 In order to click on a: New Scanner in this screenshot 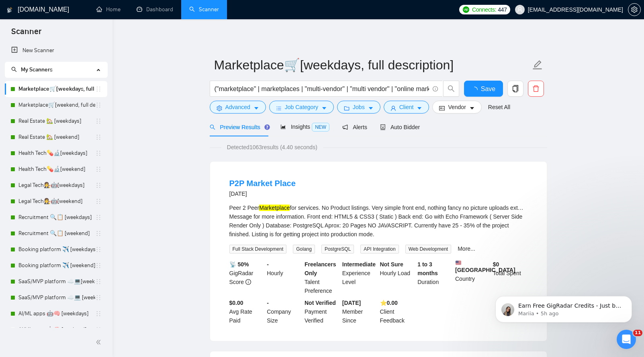, I will do `click(56, 51)`.